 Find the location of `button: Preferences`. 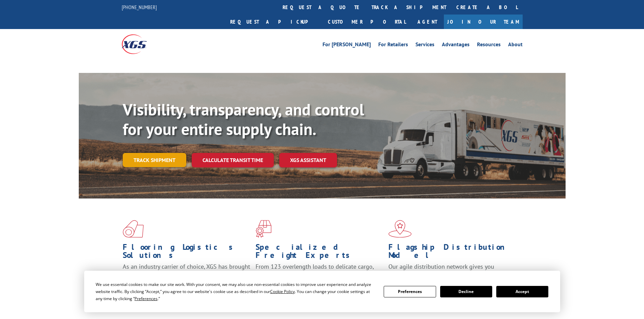

button: Preferences is located at coordinates (410, 292).